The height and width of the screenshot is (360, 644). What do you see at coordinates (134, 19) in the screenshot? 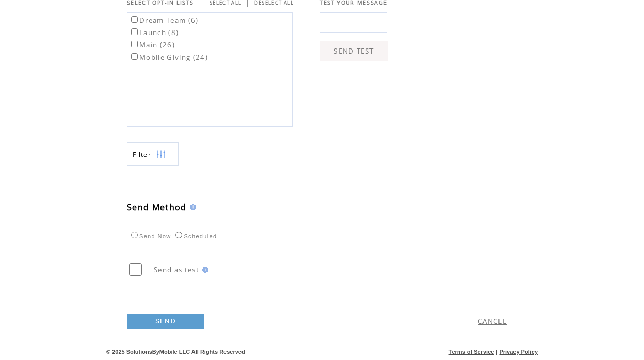
I see `input: Dream Team (6)` at bounding box center [134, 19].